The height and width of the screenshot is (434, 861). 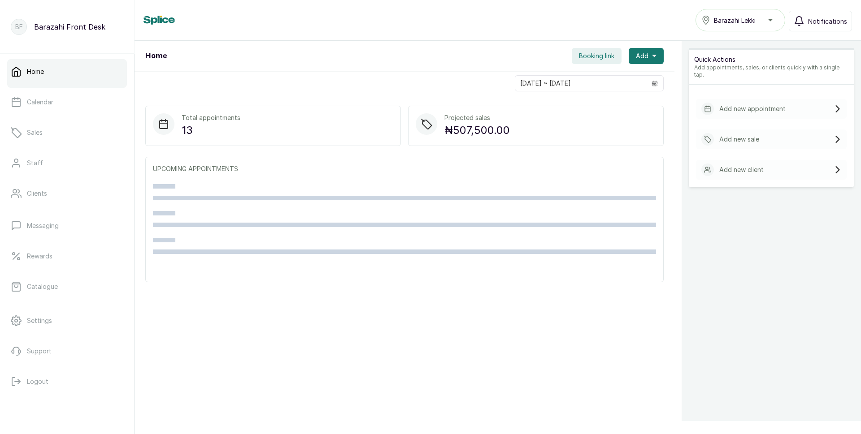 What do you see at coordinates (820, 21) in the screenshot?
I see `button: Notifications` at bounding box center [820, 21].